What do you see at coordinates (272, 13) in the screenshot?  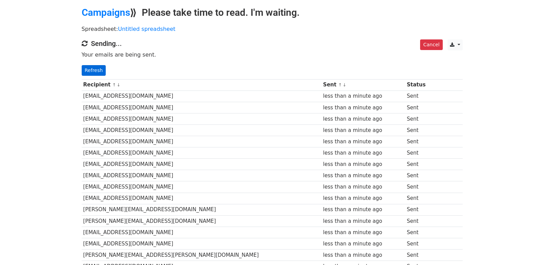 I see `h2: ⟫ Please take time to read. I'm waiting.` at bounding box center [272, 13].